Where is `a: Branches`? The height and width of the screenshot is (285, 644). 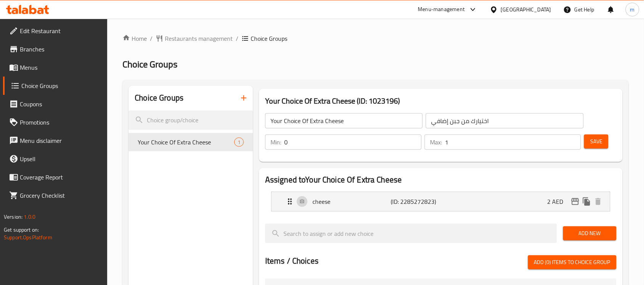 a: Branches is located at coordinates (56, 49).